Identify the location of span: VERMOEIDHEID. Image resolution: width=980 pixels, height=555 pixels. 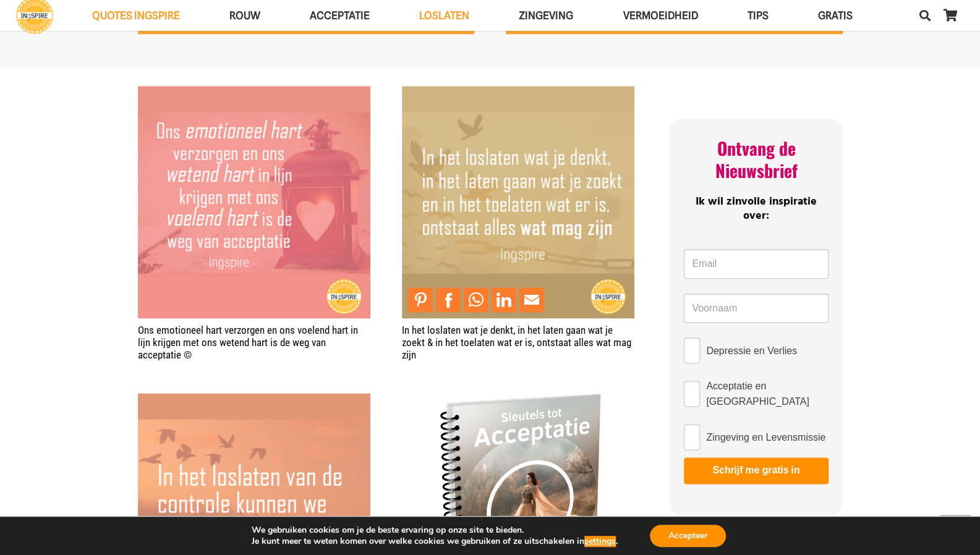
(660, 16).